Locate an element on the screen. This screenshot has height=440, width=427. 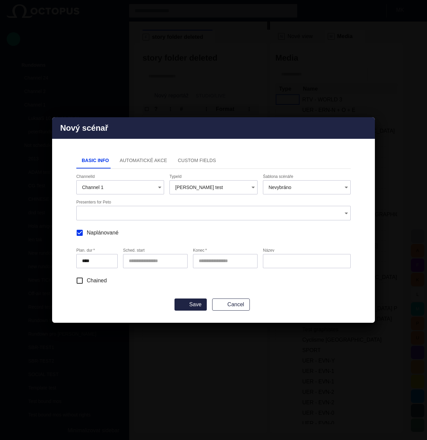
label: Šablona scénáře is located at coordinates (278, 176).